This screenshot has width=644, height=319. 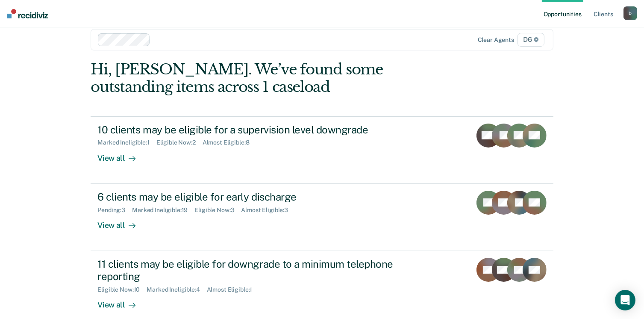 I want to click on div: Eligible Now : 10, so click(x=122, y=290).